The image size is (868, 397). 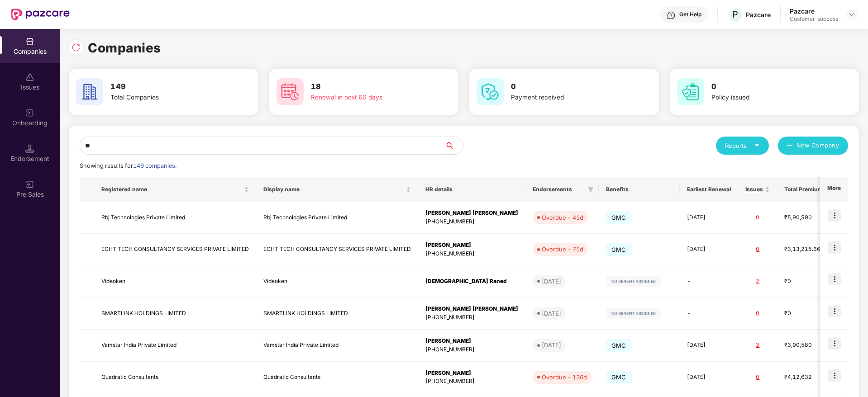 What do you see at coordinates (171, 190) in the screenshot?
I see `span: Registered name` at bounding box center [171, 190].